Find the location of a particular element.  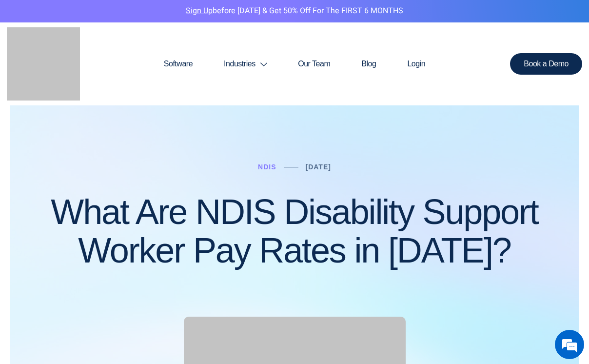

a: Book a Demo is located at coordinates (546, 64).